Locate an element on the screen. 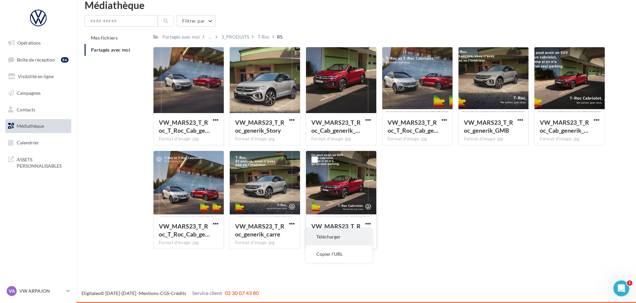 The width and height of the screenshot is (636, 303). a: CGS is located at coordinates (164, 293).